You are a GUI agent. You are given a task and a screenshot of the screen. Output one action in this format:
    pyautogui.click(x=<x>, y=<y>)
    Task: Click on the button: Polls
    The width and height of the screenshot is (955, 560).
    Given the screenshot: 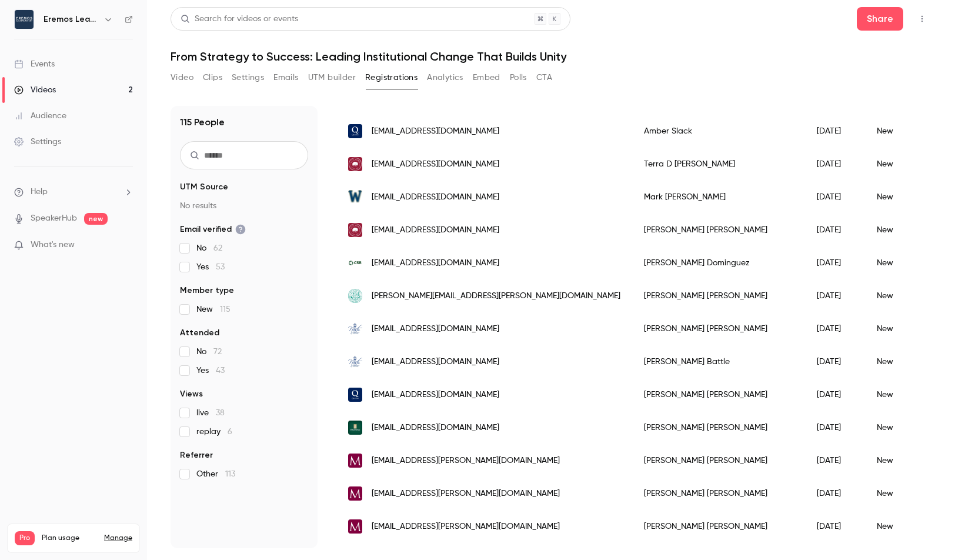 What is the action you would take?
    pyautogui.click(x=518, y=78)
    